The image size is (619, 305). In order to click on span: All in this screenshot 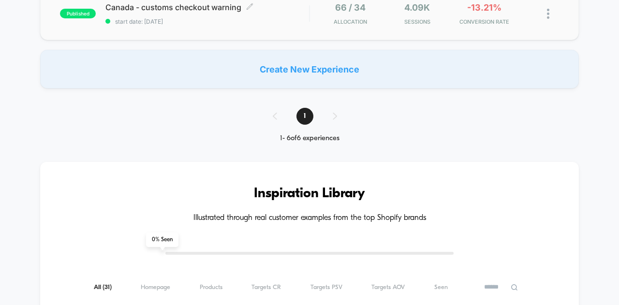, I will do `click(103, 287)`.